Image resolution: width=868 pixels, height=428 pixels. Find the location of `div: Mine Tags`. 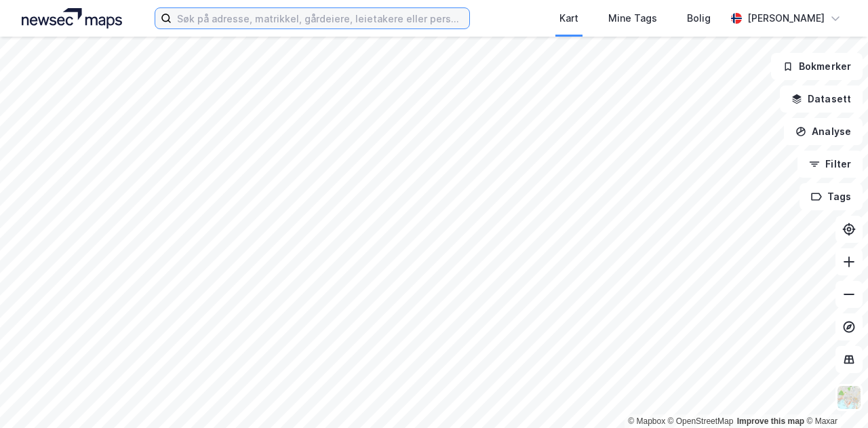

div: Mine Tags is located at coordinates (633, 18).